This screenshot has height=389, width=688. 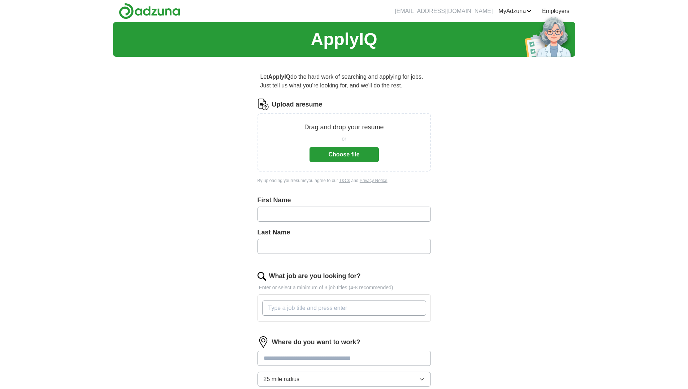 I want to click on button: Choose file, so click(x=344, y=155).